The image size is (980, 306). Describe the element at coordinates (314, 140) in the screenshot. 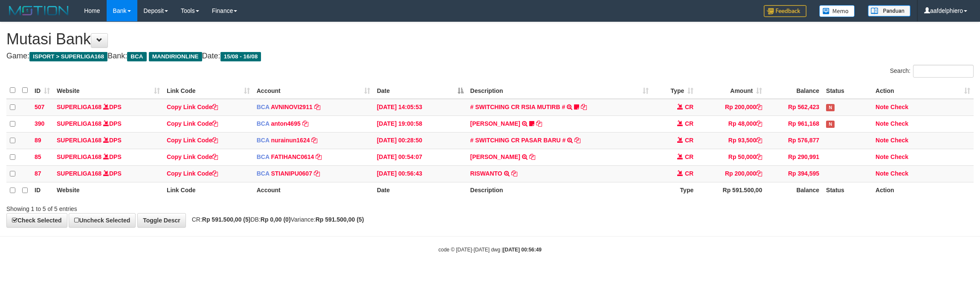

I see `a: Copy nurainun1624 to clipboard` at that location.